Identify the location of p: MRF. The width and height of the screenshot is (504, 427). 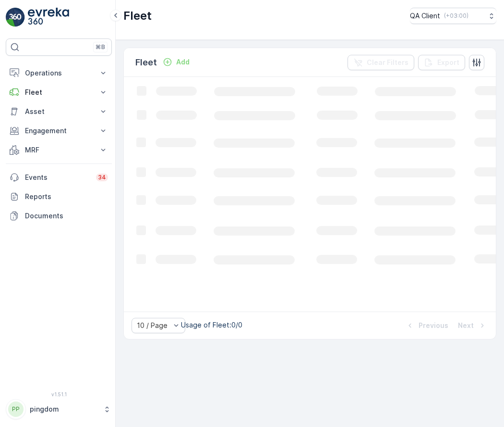
(59, 150).